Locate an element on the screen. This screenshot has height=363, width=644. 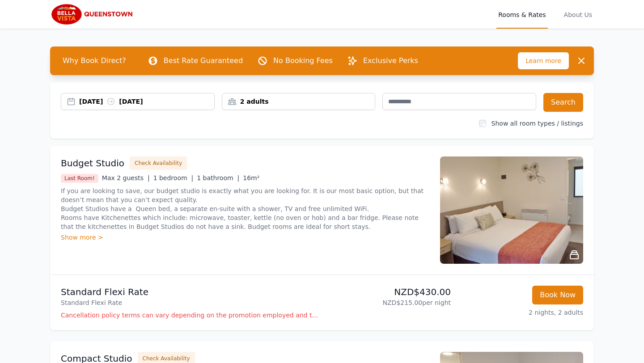
img: Bella Vista Queenstown is located at coordinates (93, 14).